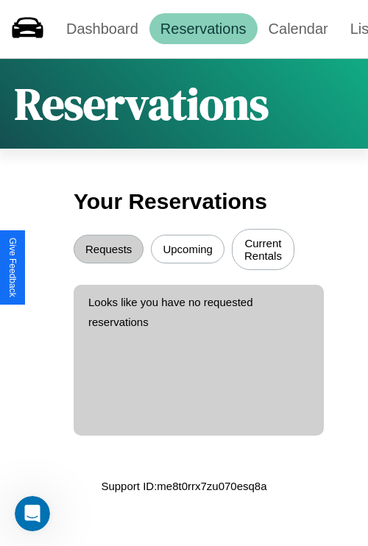 Image resolution: width=368 pixels, height=546 pixels. I want to click on p: Support ID: me8t0rrx7zu070esq8a, so click(183, 486).